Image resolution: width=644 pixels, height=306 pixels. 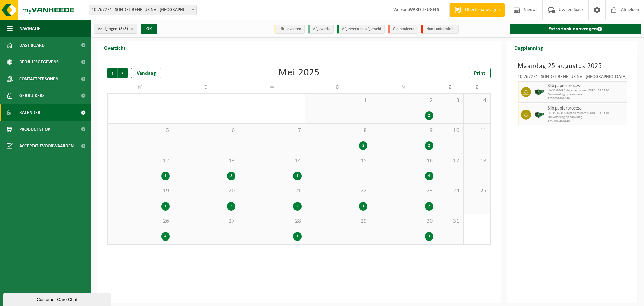 I want to click on li: Uit te voeren, so click(x=290, y=29).